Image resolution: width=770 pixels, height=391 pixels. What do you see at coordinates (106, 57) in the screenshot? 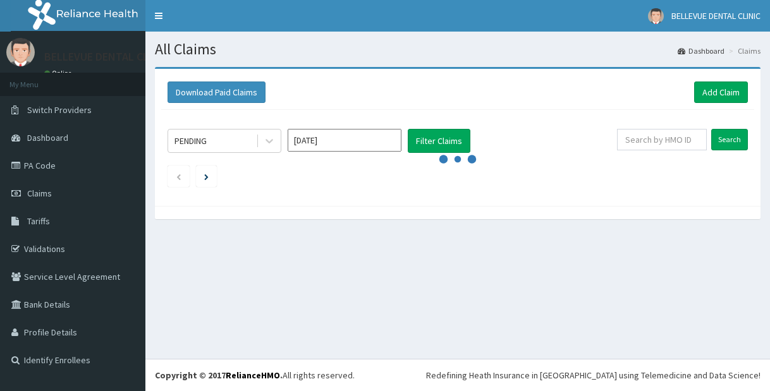
I see `p: BELLEVUE DENTAL CLINIC` at bounding box center [106, 57].